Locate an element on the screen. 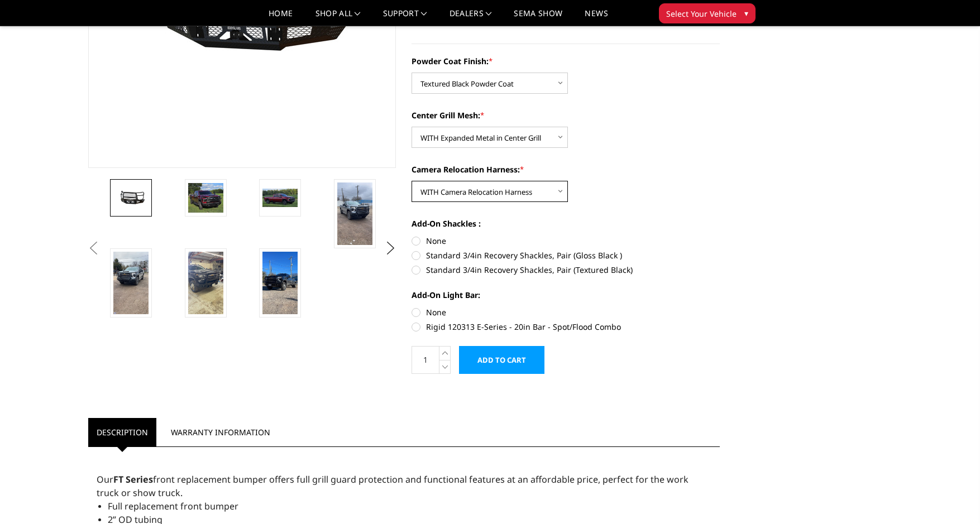  a: shop all is located at coordinates (338, 17).